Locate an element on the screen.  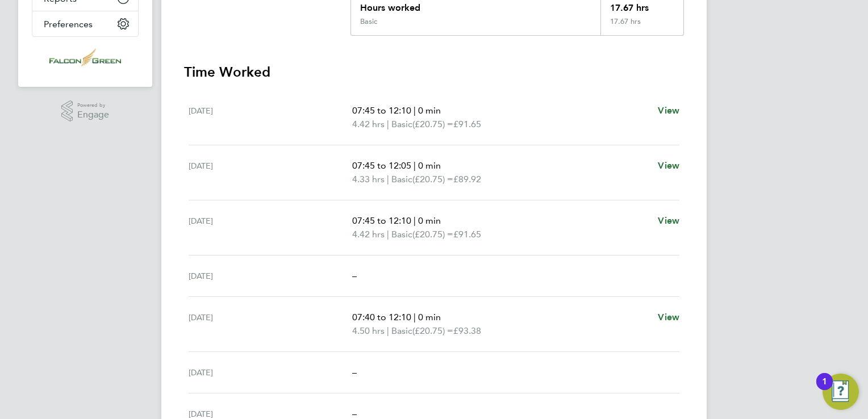
span: 4.50 hrs is located at coordinates (368, 330).